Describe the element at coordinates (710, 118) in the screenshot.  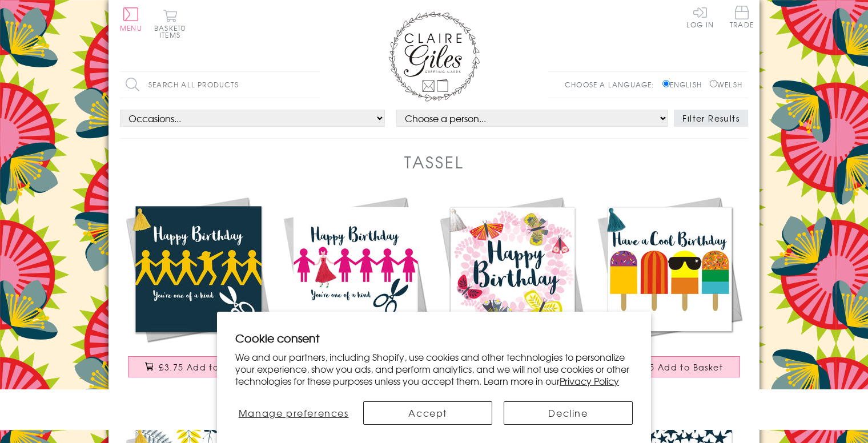
I see `button: Filter Results` at that location.